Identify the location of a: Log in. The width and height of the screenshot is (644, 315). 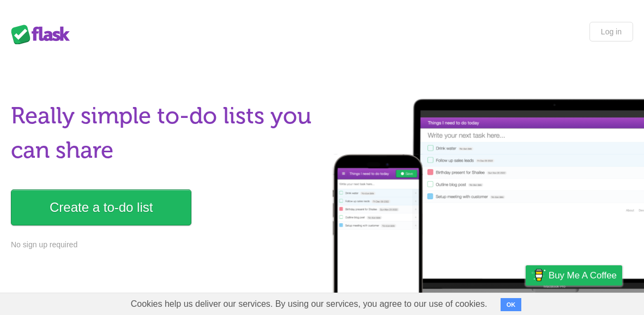
(611, 32).